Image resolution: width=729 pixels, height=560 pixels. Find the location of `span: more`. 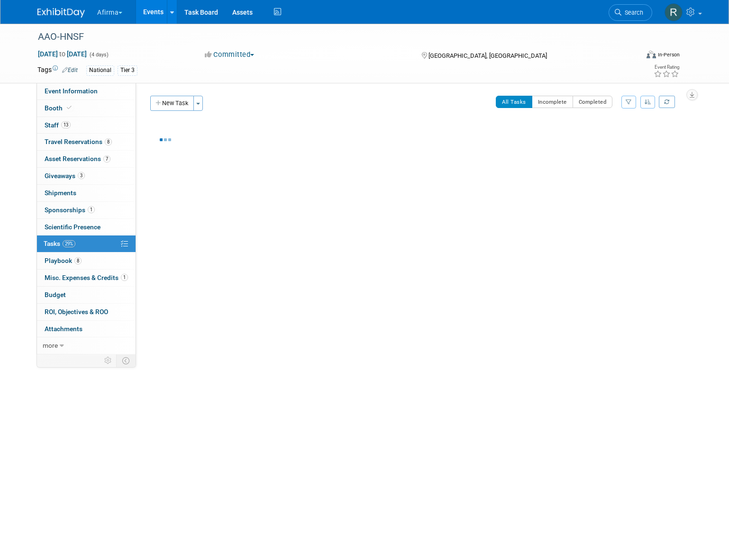

span: more is located at coordinates (50, 345).